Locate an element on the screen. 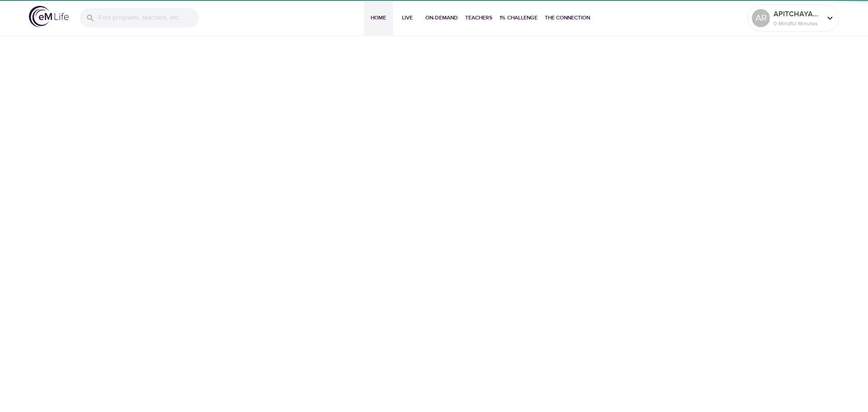 The image size is (868, 412). span: Teachers is located at coordinates (479, 17).